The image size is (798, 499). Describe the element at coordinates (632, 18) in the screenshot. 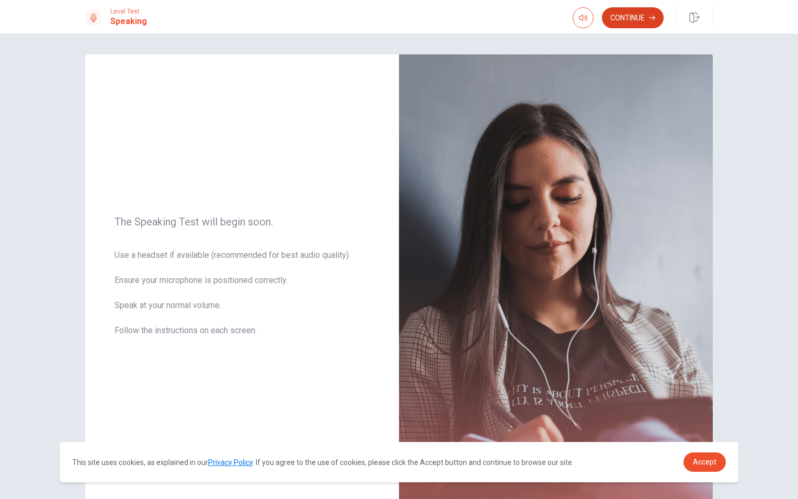

I see `button: Continue` at that location.